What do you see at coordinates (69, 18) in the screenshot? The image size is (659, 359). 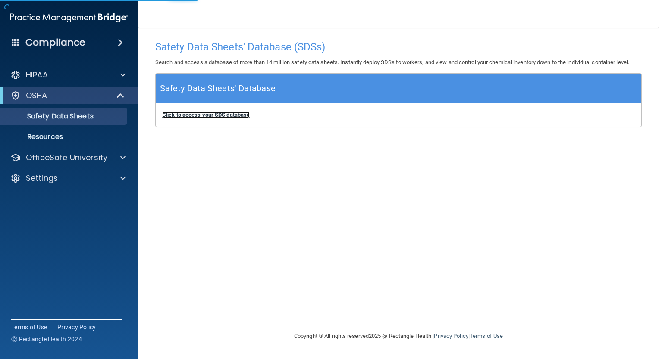 I see `img: PMB logo` at bounding box center [69, 18].